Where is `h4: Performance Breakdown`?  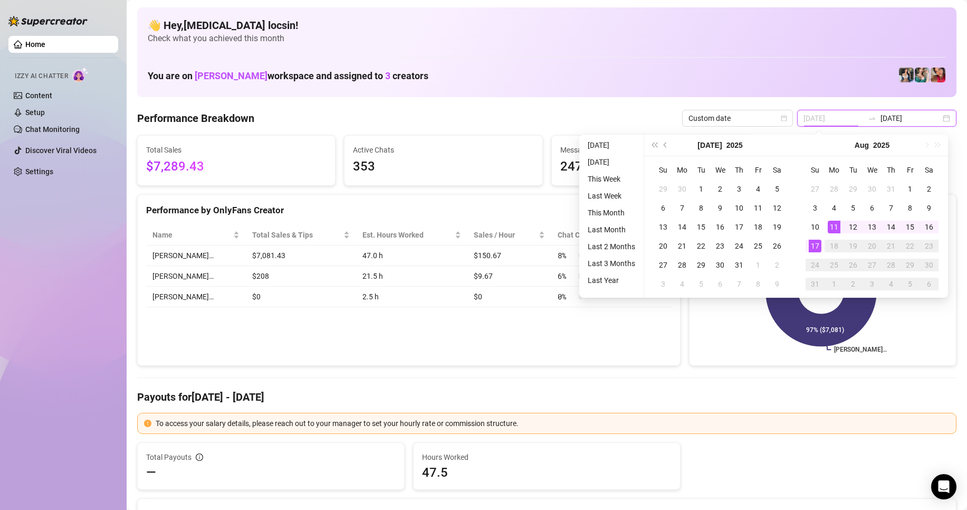 h4: Performance Breakdown is located at coordinates (196, 118).